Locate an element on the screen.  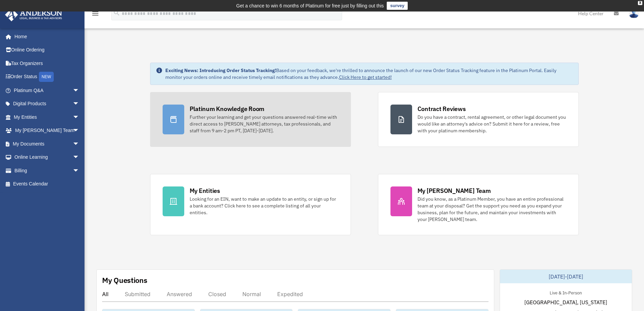
div: Get a chance to win 6 months of Platinum for free just by filling out this is located at coordinates (310, 6).